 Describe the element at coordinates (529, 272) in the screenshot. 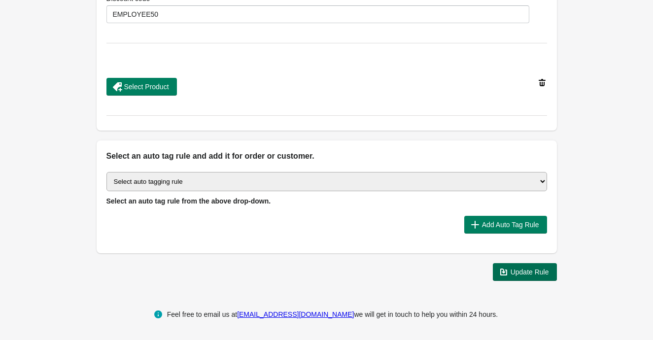

I see `span: Update Rule` at that location.